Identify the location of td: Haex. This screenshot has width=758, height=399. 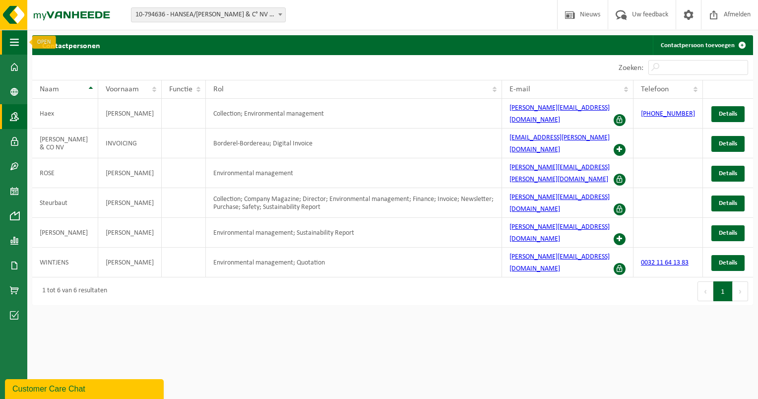
(65, 114).